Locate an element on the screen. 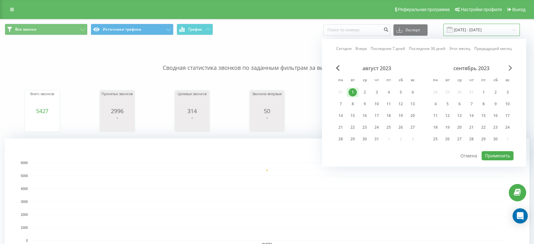 This screenshot has height=244, width=534. div: 2996 is located at coordinates (117, 111).